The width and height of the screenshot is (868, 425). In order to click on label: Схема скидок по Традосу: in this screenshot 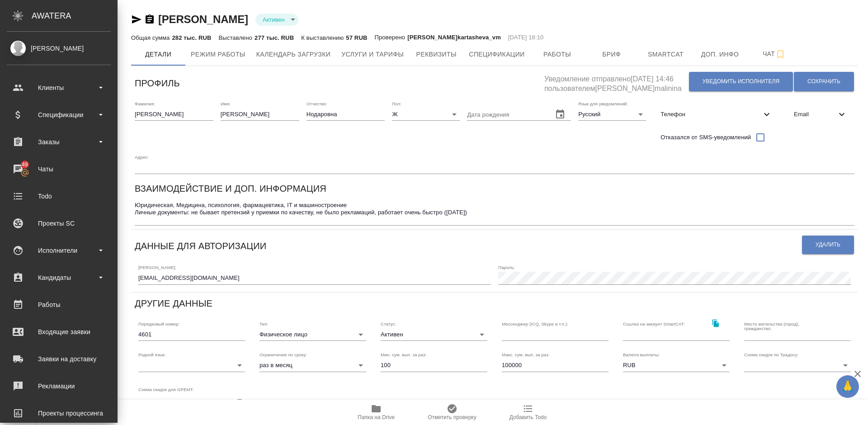, I will do `click(772, 355)`.